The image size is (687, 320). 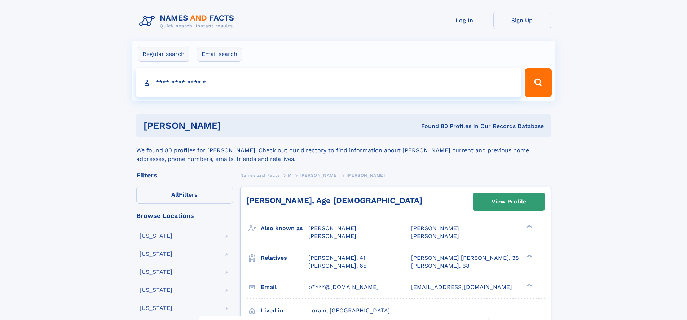 What do you see at coordinates (185, 195) in the screenshot?
I see `label: Filters` at bounding box center [185, 195].